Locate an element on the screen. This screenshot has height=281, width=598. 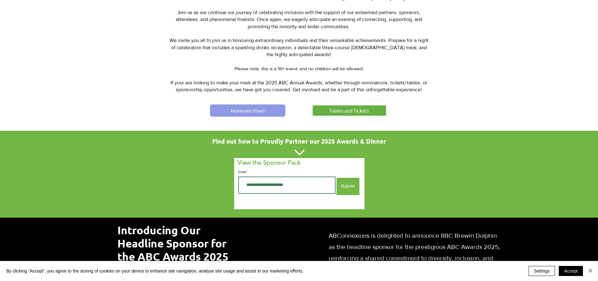
button: Submit is located at coordinates (348, 186).